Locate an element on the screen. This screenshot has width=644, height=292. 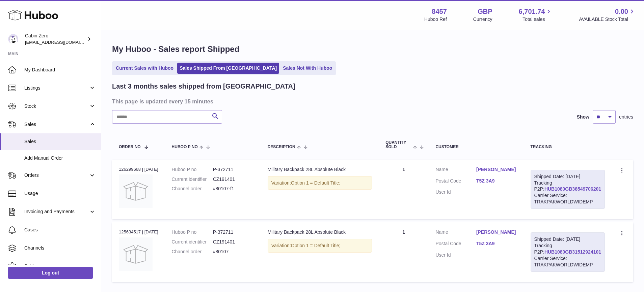
span: Listings is located at coordinates (57, 88).